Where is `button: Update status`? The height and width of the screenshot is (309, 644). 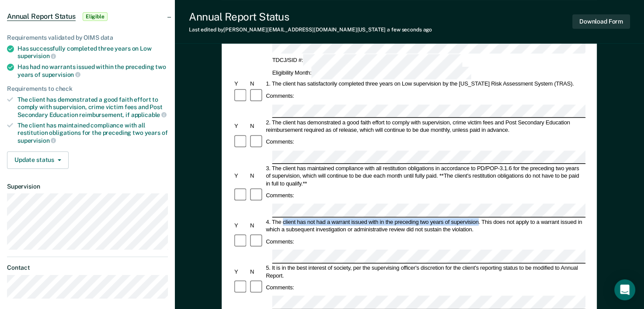 button: Update status is located at coordinates (38, 161).